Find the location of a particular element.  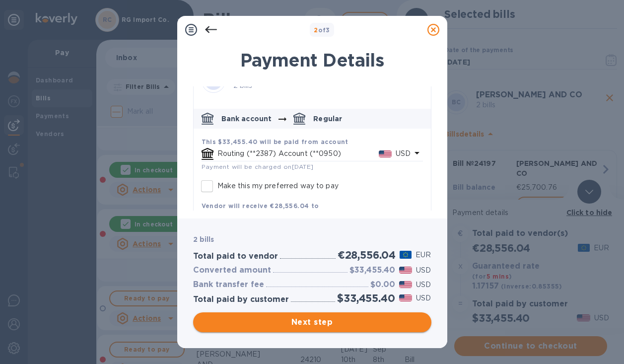

h1: Payment Details is located at coordinates (312, 60).